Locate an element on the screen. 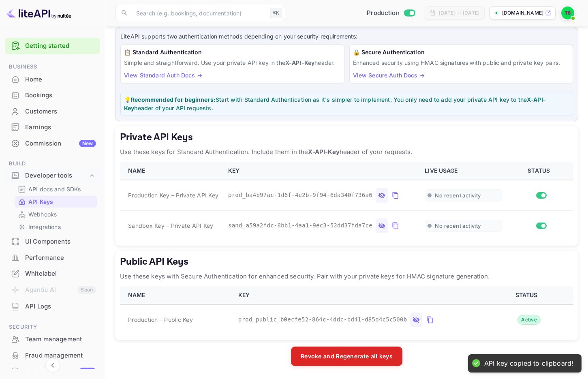 Image resolution: width=588 pixels, height=379 pixels. div: API docs and SDKs is located at coordinates (55, 189).